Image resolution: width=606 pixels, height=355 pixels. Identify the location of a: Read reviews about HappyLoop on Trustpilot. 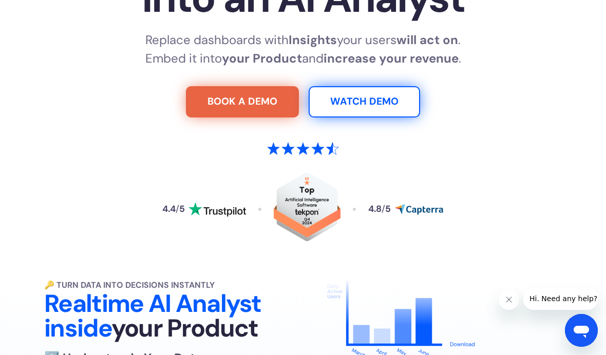
(204, 209).